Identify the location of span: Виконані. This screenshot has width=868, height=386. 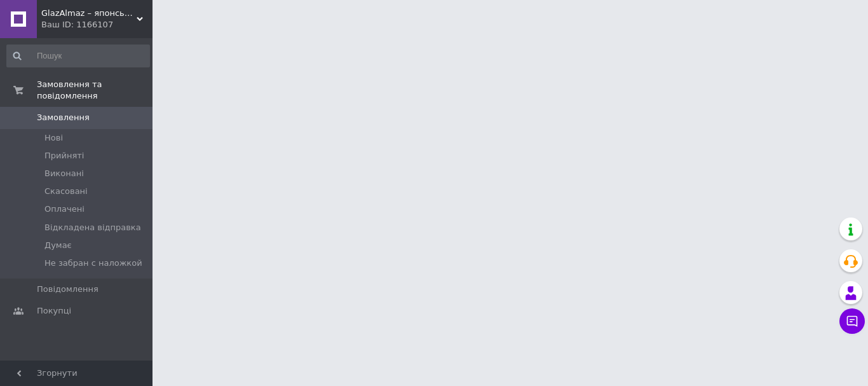
(64, 174).